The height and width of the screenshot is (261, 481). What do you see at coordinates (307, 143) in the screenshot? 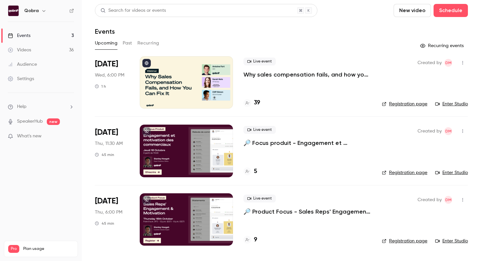
I see `a: 🔎 Focus produit - Engagement et motivation des commerciaux` at bounding box center [307, 143].